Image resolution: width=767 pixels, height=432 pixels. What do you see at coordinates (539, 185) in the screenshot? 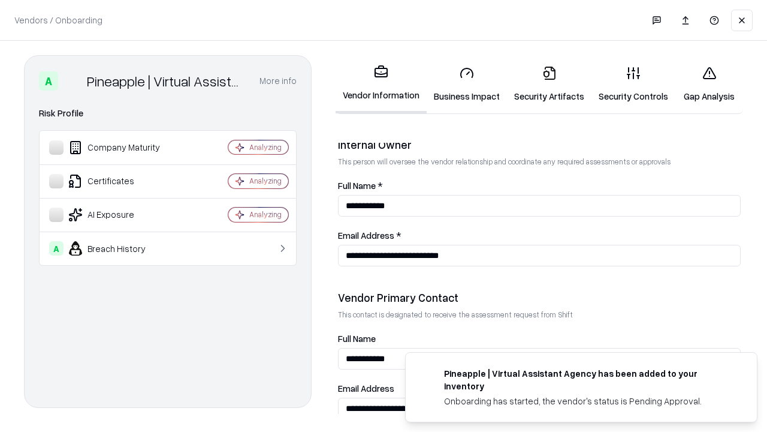
I see `label: Full Name *` at bounding box center [539, 185].